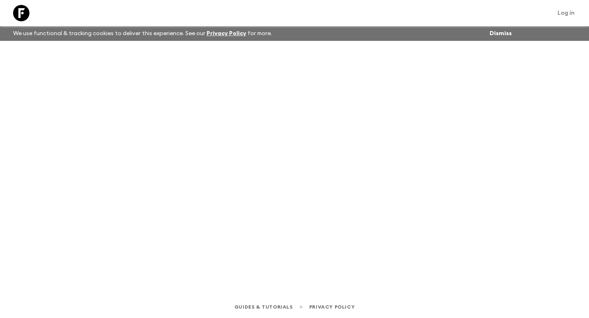  I want to click on a: Guides & Tutorials, so click(264, 307).